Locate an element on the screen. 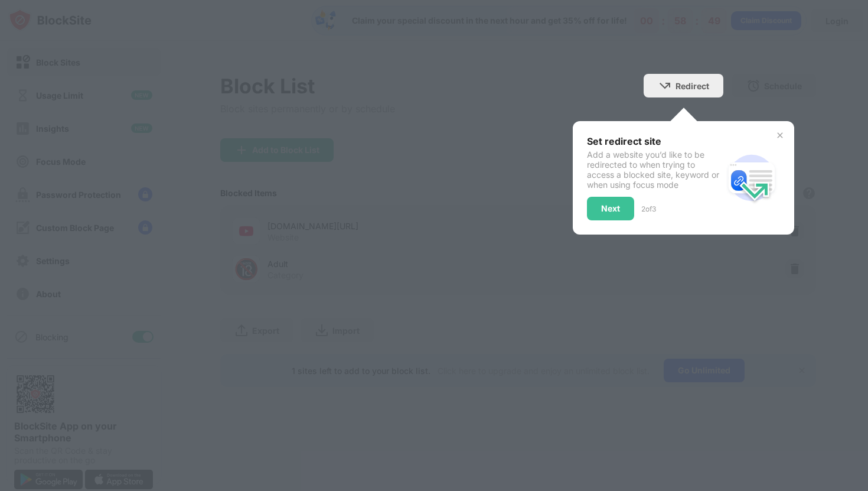 Image resolution: width=868 pixels, height=491 pixels. img: x-button.svg is located at coordinates (780, 135).